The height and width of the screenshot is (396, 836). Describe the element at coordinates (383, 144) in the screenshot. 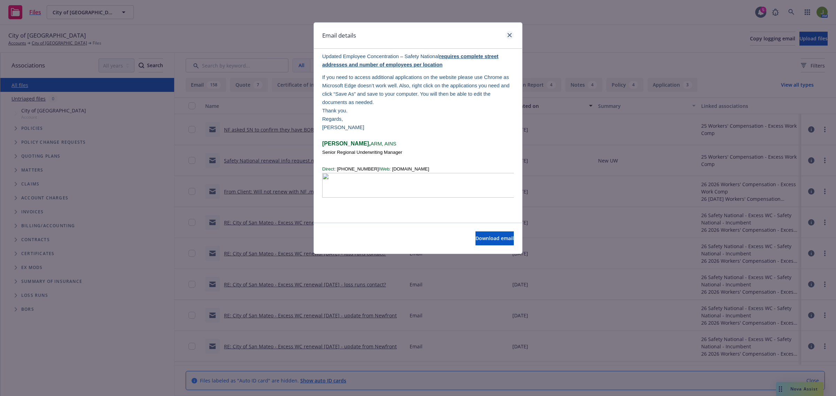

I see `span: ARM, AINS` at that location.